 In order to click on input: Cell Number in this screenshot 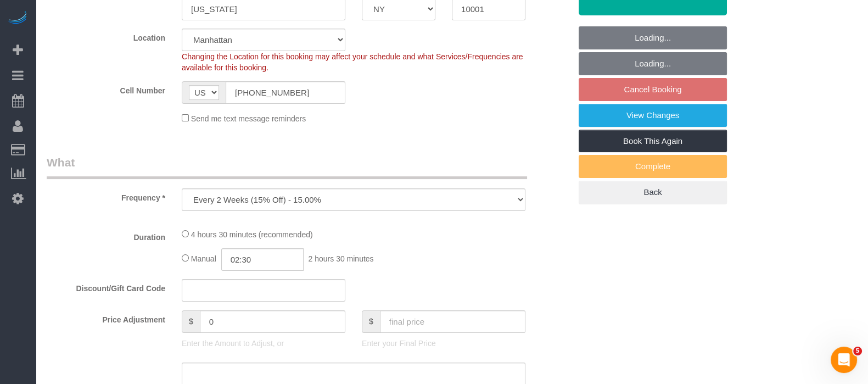, I will do `click(286, 92)`.